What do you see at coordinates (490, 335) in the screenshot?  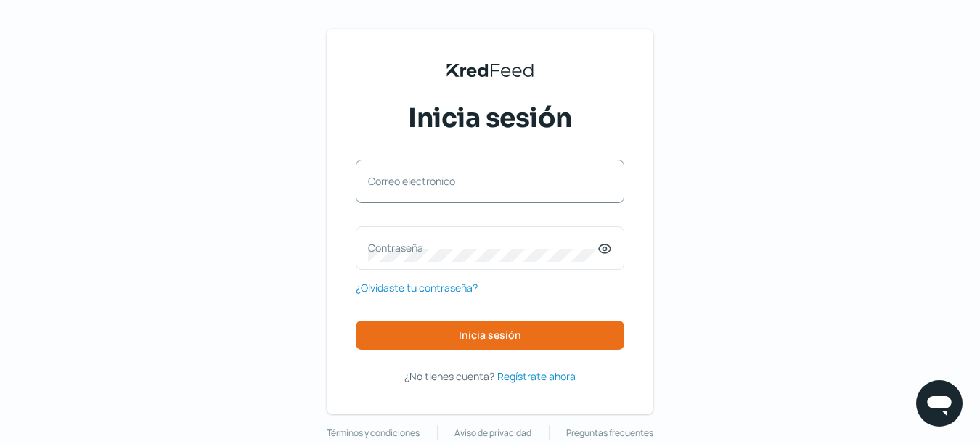 I see `button: Inicia sesión` at bounding box center [490, 335].